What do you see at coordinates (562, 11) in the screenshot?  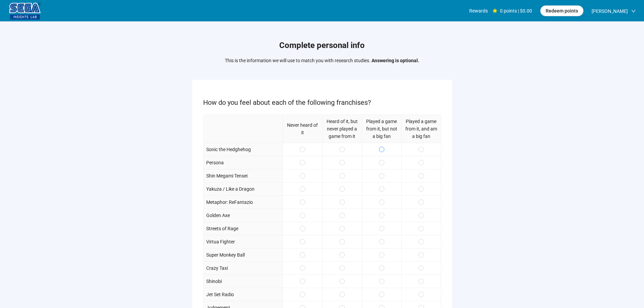 I see `span: Redeem points` at bounding box center [562, 11].